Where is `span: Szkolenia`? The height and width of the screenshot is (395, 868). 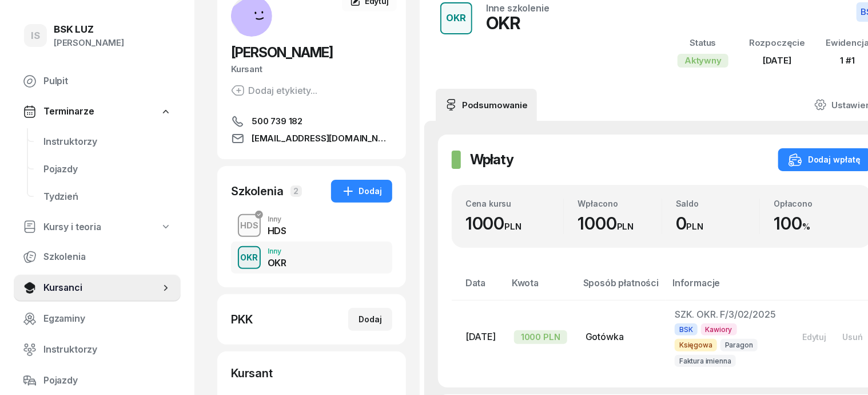 span: Szkolenia is located at coordinates (107, 257).